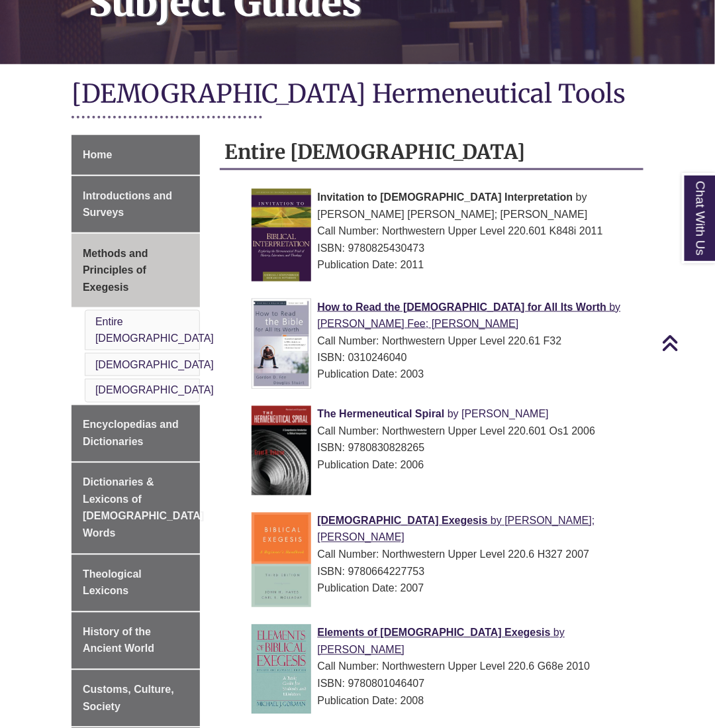 The width and height of the screenshot is (715, 728). I want to click on span: Methods and Principles of Exegesis, so click(115, 271).